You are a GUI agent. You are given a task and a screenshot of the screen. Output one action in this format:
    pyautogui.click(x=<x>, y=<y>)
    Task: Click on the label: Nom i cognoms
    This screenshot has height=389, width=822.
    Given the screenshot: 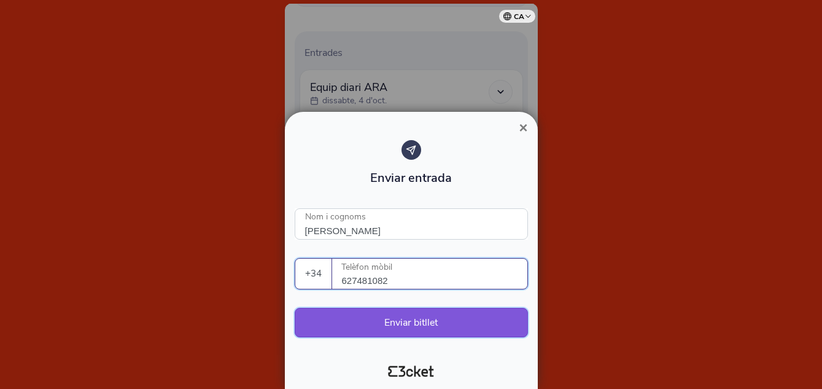 What is the action you would take?
    pyautogui.click(x=335, y=217)
    